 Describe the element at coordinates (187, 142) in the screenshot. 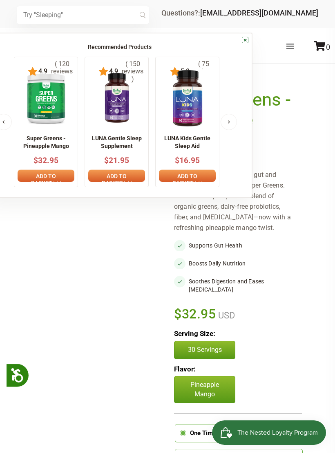

I see `p: LUNA Kids Gentle Sleep Aid` at that location.